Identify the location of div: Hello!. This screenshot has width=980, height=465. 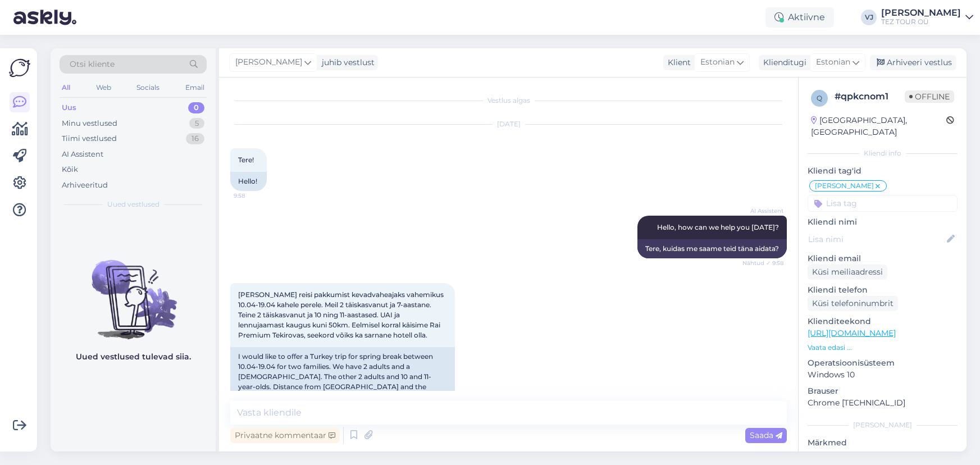
(248, 182).